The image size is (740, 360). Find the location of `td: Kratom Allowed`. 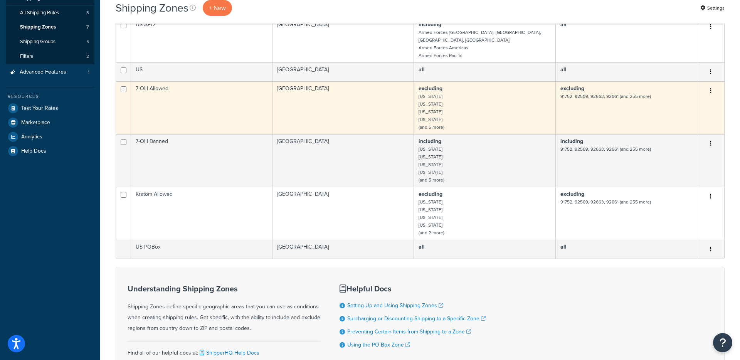

td: Kratom Allowed is located at coordinates (202, 213).